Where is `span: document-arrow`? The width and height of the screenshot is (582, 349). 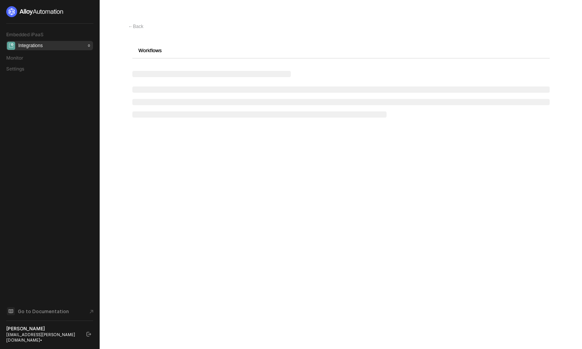
span: document-arrow is located at coordinates (91, 311).